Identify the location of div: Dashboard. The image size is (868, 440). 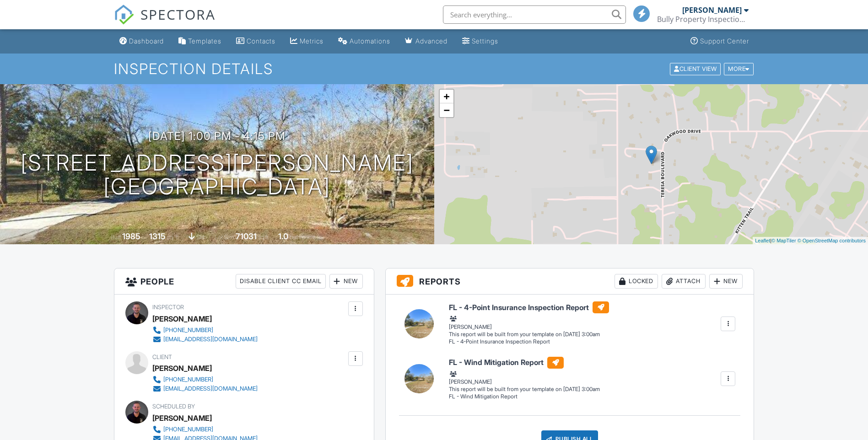
(146, 41).